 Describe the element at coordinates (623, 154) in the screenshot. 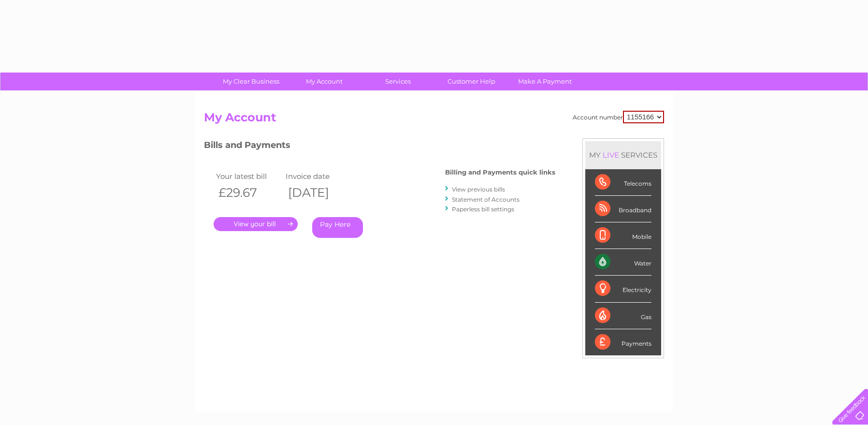

I see `div: MY SERVICES` at that location.